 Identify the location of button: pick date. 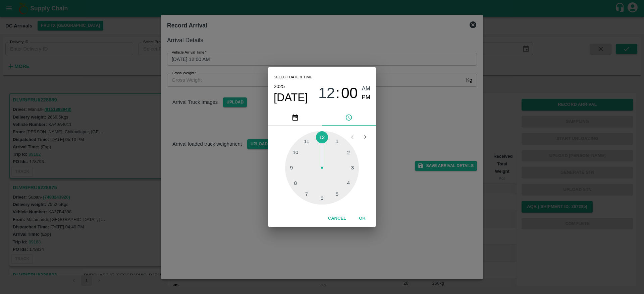
(295, 117).